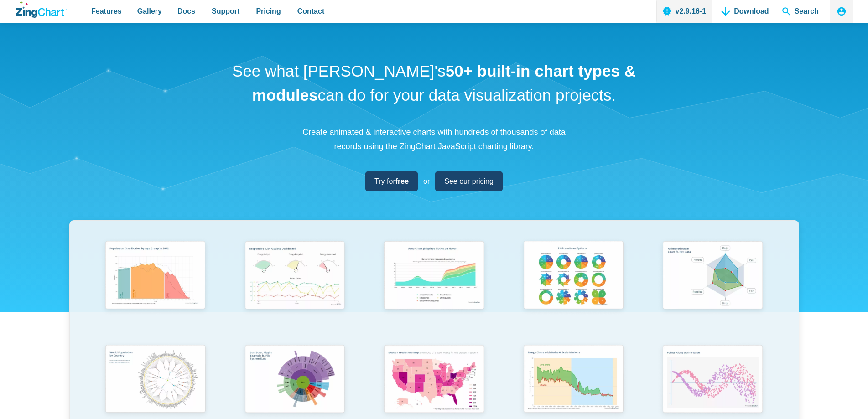  What do you see at coordinates (295, 276) in the screenshot?
I see `img: Responsive Live Update Dashboard` at bounding box center [295, 276].